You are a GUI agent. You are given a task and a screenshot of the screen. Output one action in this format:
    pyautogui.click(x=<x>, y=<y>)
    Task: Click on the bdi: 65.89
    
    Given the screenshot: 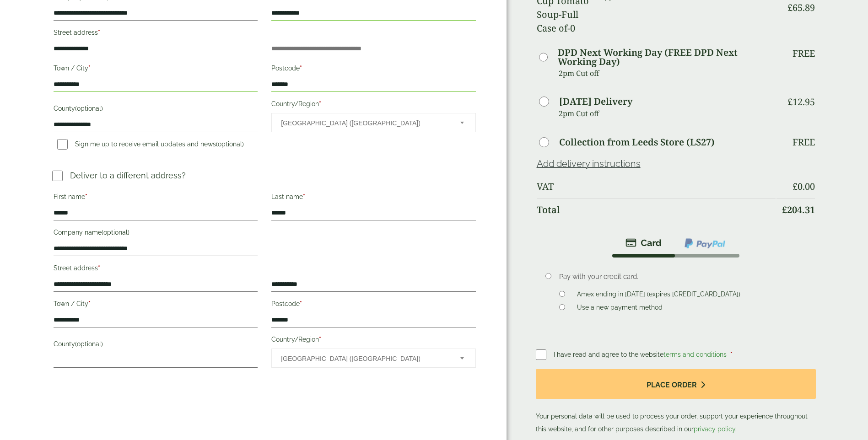 What is the action you would take?
    pyautogui.click(x=801, y=7)
    